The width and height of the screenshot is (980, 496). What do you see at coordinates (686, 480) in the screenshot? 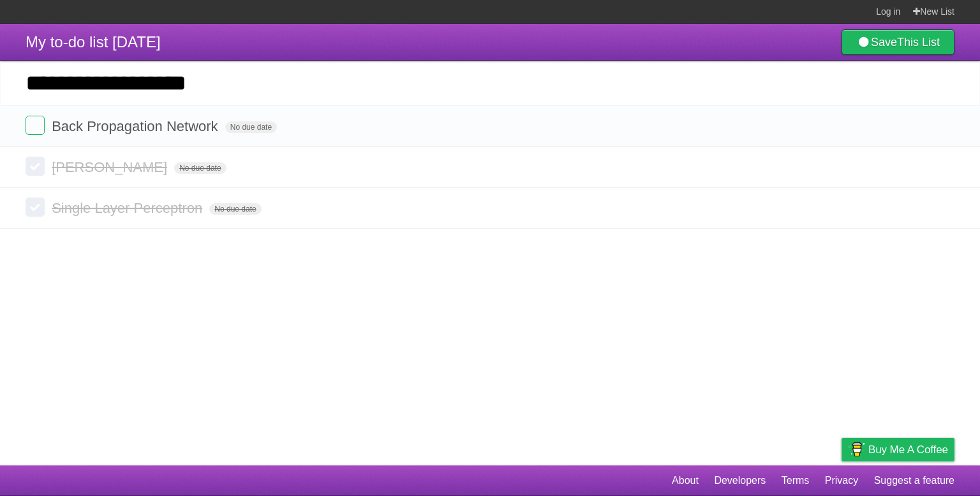
I see `a: About` at bounding box center [686, 480].